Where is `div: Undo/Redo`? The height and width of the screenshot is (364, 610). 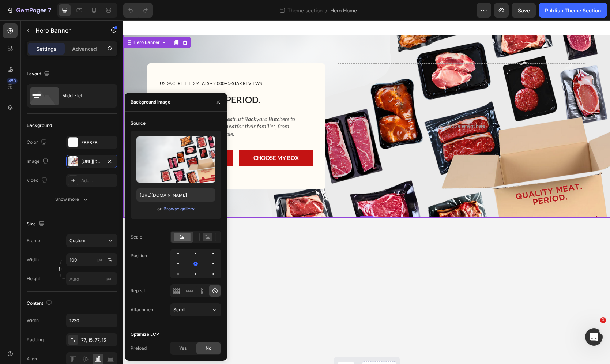 div: Undo/Redo is located at coordinates (138, 11).